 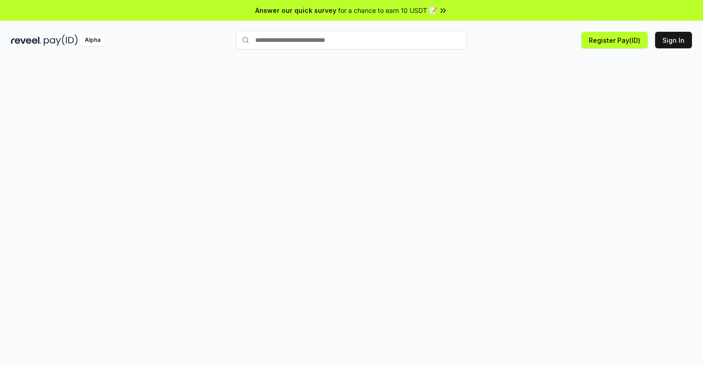 I want to click on span: Answer our quick survey, so click(x=296, y=10).